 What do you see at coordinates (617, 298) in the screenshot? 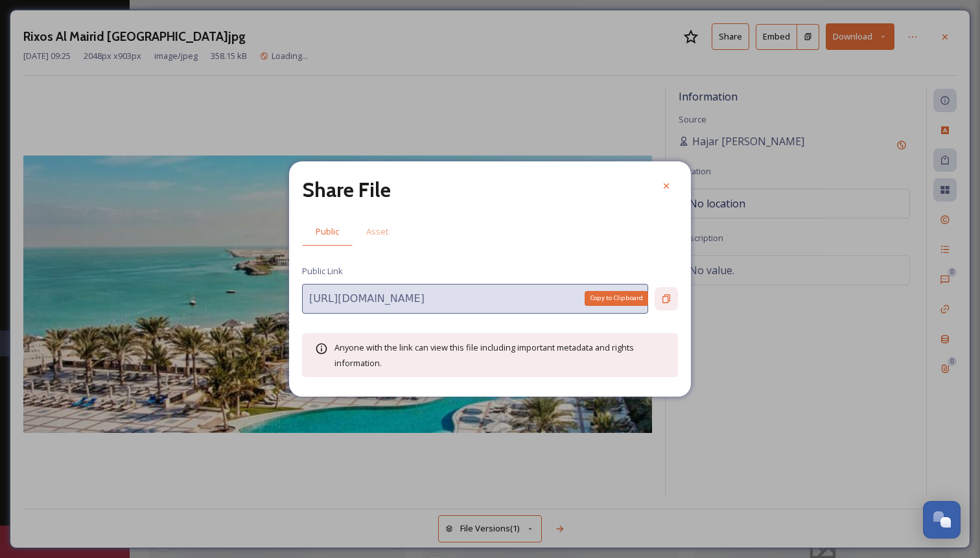
I see `div: Copy to Clipboard` at bounding box center [617, 298].